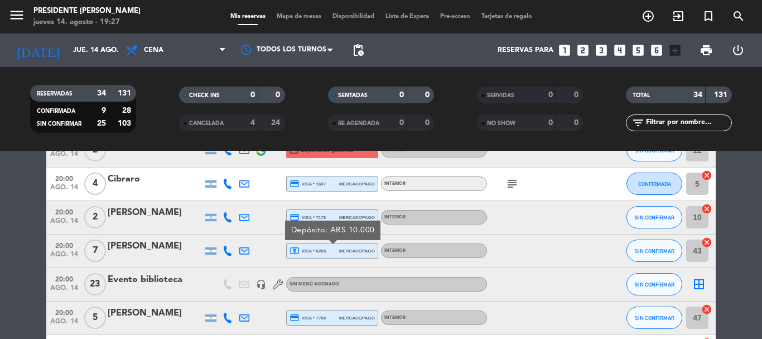  I want to click on strong: 24, so click(277, 123).